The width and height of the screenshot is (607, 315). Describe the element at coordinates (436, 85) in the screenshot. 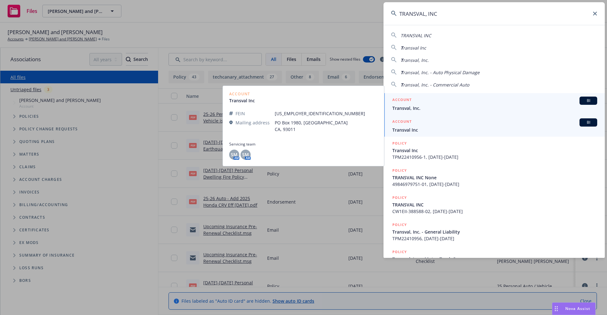

I see `span: ransval, Inc. - Commercial Auto` at that location.